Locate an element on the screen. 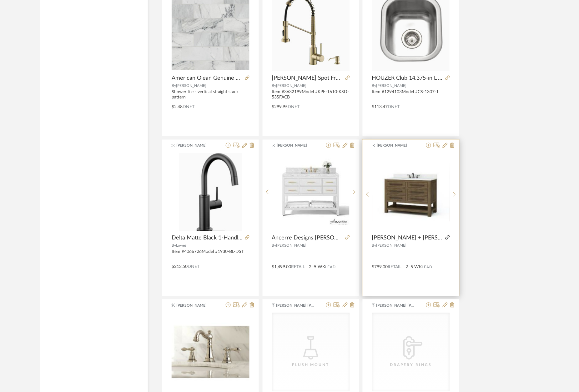 This screenshot has height=392, width=579. span: HOUZER Club 14.375-in L x 12.5-in W Stainless Steel Undermount Commercial/Residential Bar Sink is located at coordinates (407, 78).